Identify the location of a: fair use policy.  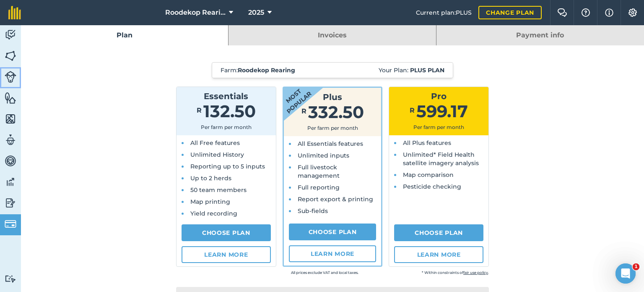
(475, 272).